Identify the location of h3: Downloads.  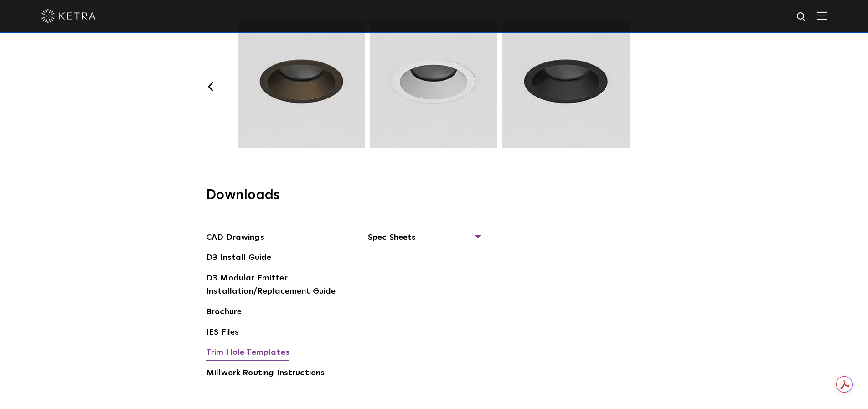
(434, 198).